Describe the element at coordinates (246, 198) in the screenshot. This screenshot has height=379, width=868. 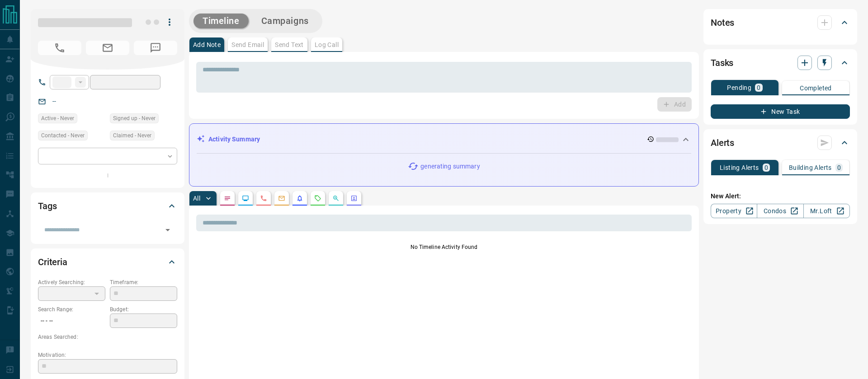
I see `svg: Lead Browsing Activity` at that location.